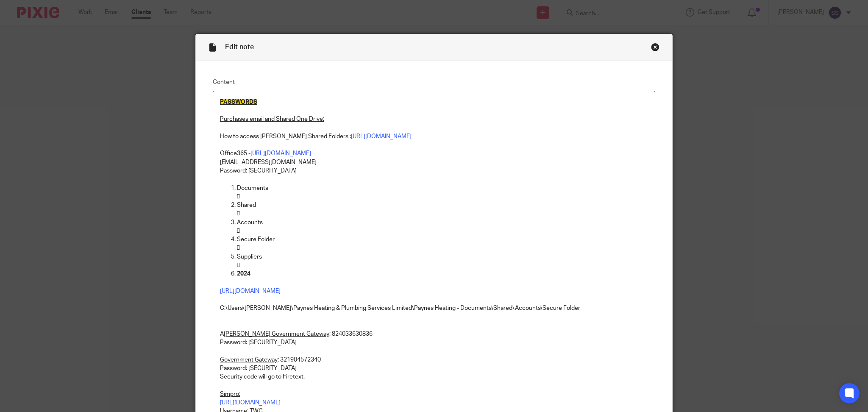 The height and width of the screenshot is (412, 868). I want to click on u: Simpro:, so click(230, 394).